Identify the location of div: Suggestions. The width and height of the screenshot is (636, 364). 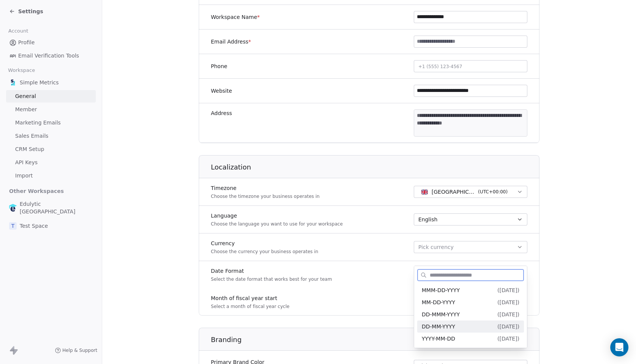
(471, 314).